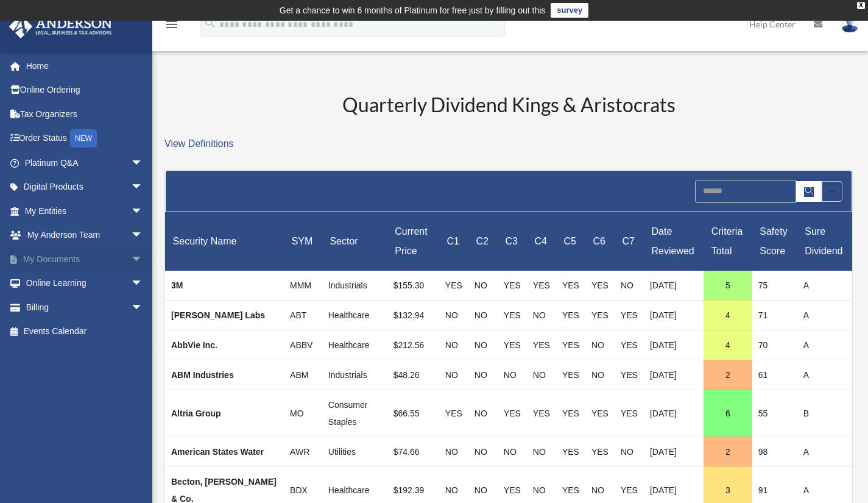  What do you see at coordinates (303, 285) in the screenshot?
I see `td: MMM` at bounding box center [303, 285].